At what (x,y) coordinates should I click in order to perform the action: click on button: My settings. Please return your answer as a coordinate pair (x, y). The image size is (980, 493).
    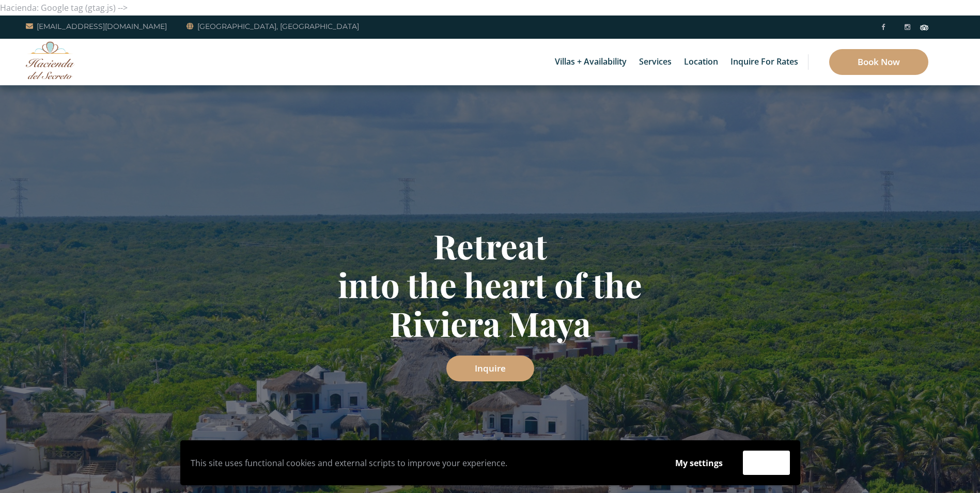
    Looking at the image, I should click on (699, 463).